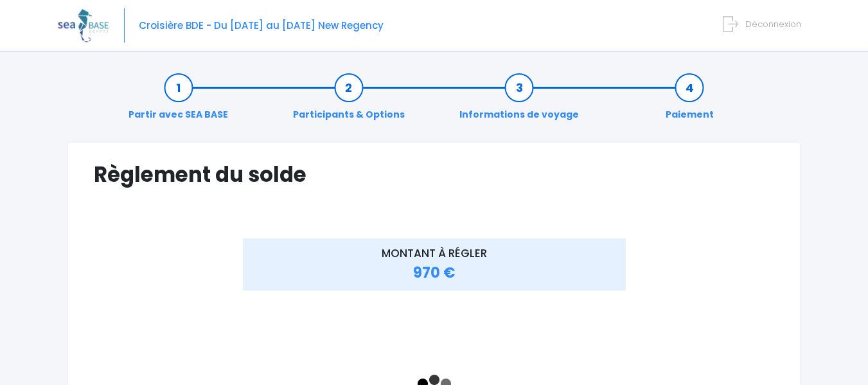  I want to click on span: Déconnexion, so click(773, 23).